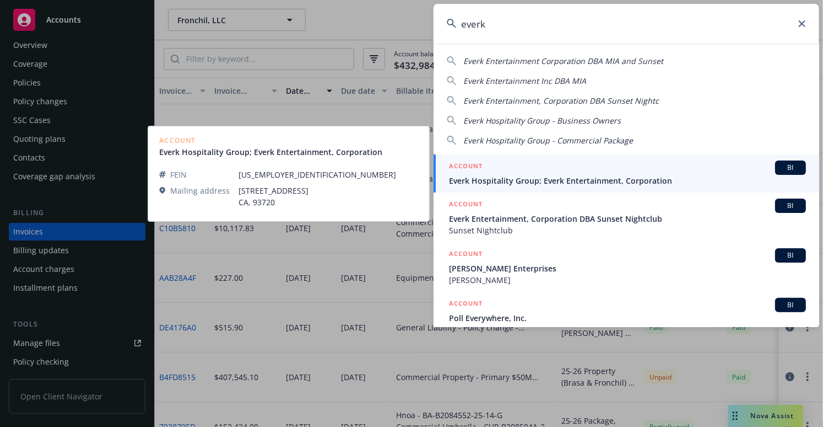 The height and width of the screenshot is (427, 823). I want to click on span: Everk Hospitality Group; Everk Entertainment, Corporation, so click(628, 180).